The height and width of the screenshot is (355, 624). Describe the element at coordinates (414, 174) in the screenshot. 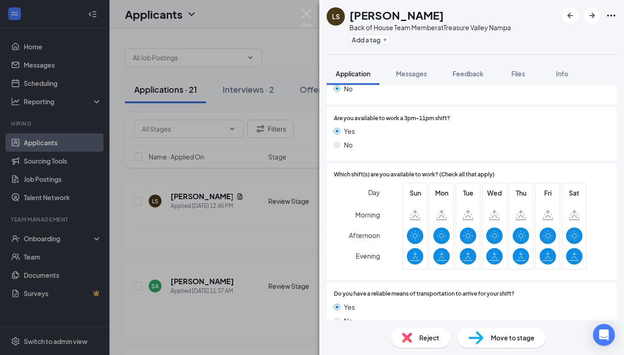

I see `span: Which shift(s) are you available to work? (Check all that apply)` at that location.